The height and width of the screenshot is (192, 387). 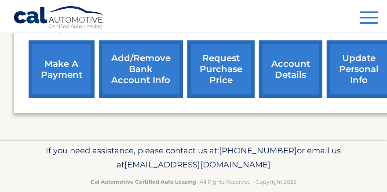 What do you see at coordinates (143, 181) in the screenshot?
I see `strong: Cal Automotive Certified Auto Leasing` at bounding box center [143, 181].